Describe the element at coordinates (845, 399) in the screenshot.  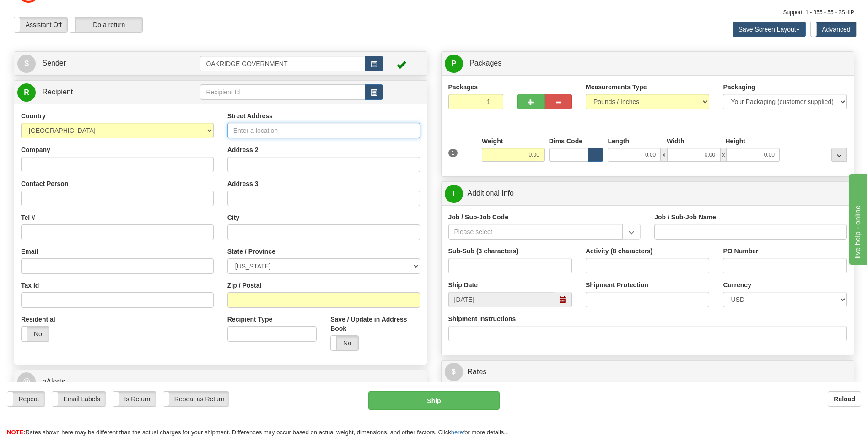
I see `b: Reload` at that location.